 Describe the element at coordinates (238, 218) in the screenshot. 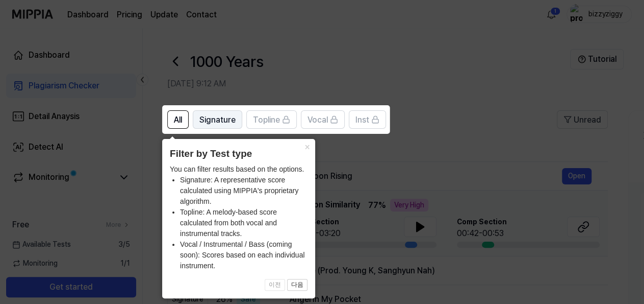

I see `div: You can filter results based on the options.` at that location.